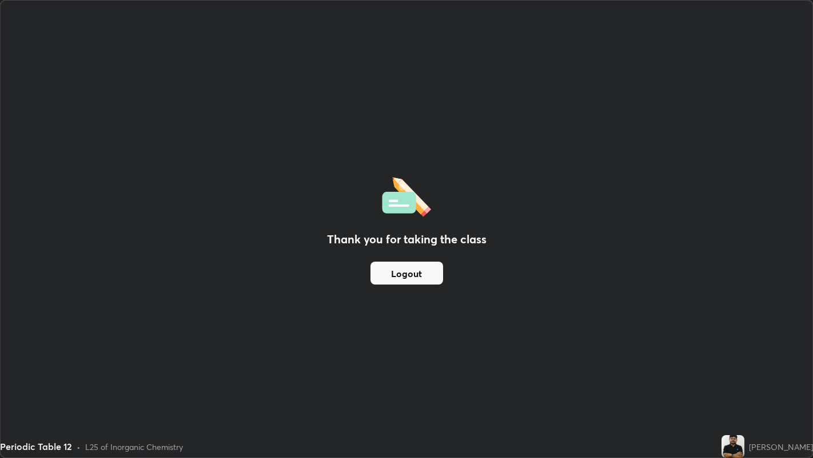  Describe the element at coordinates (407, 273) in the screenshot. I see `button: Logout` at that location.